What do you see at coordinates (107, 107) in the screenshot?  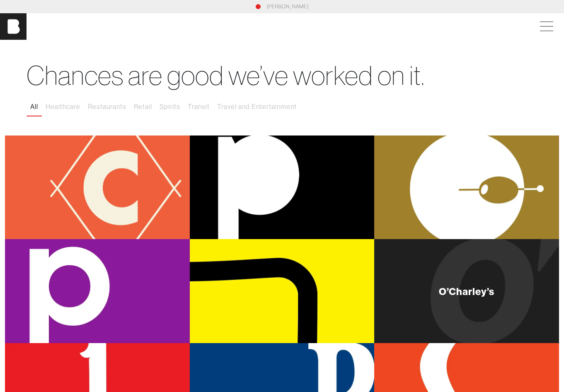 I see `button: Restaurants` at bounding box center [107, 107].